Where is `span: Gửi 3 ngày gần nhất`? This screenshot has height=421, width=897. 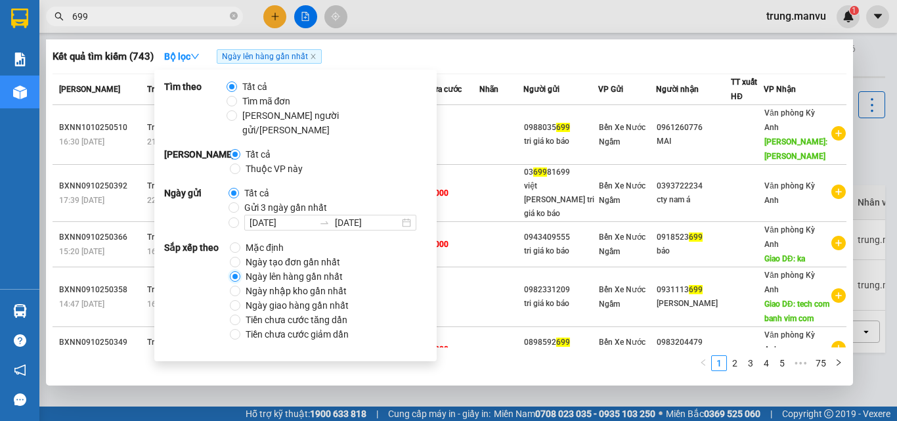
span: Gửi 3 ngày gần nhất is located at coordinates (286, 208).